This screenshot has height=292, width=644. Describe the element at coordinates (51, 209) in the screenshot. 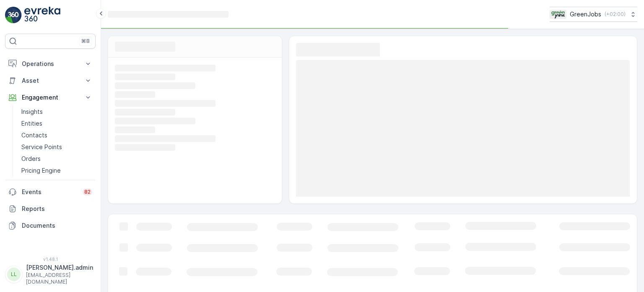

I see `a: Reports` at that location.